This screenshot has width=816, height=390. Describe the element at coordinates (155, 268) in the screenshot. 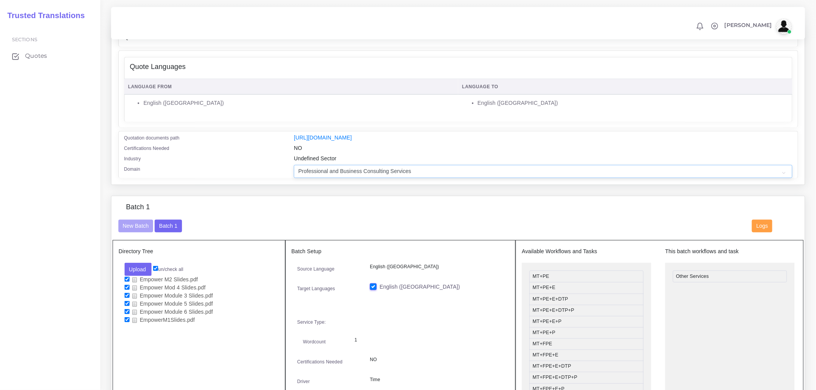

I see `input: un/check all` at that location.